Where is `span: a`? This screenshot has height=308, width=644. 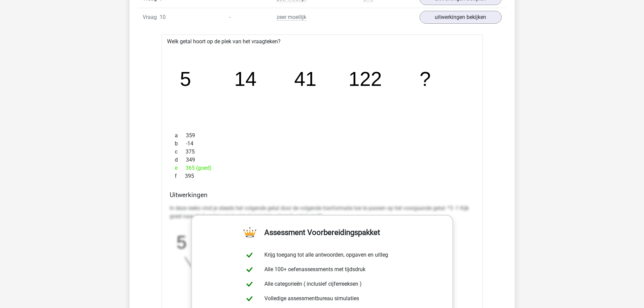 span: a is located at coordinates (180, 135).